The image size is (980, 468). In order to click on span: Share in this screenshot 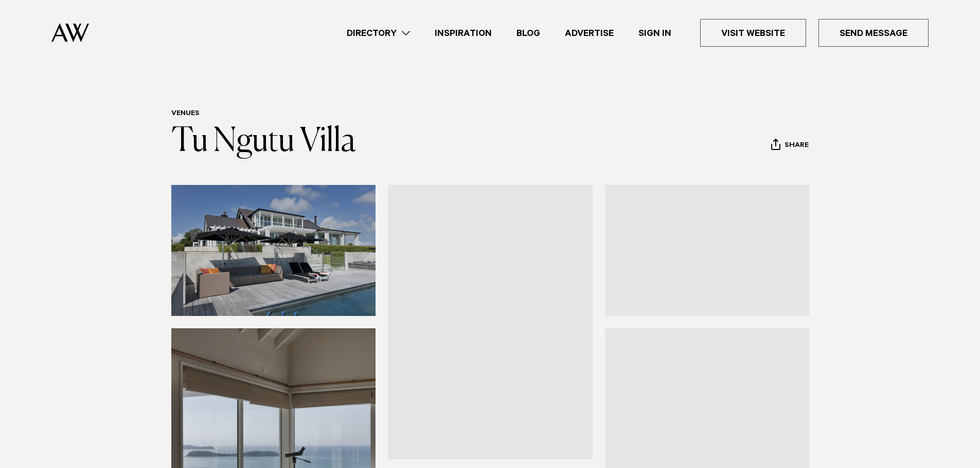, I will do `click(796, 146)`.